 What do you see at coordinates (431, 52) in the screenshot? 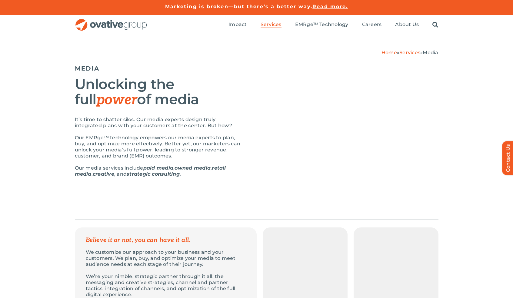
I see `span: Media` at bounding box center [431, 52].